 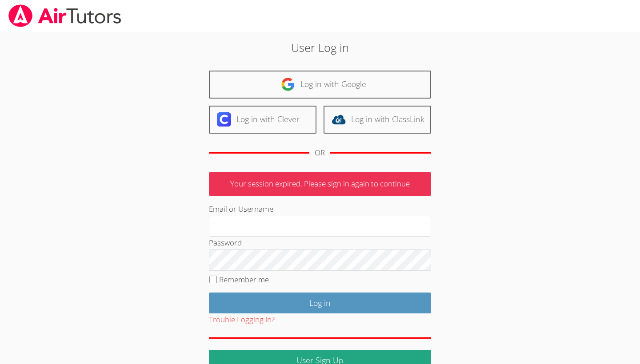 What do you see at coordinates (242, 320) in the screenshot?
I see `button: Trouble Logging In?` at bounding box center [242, 320].